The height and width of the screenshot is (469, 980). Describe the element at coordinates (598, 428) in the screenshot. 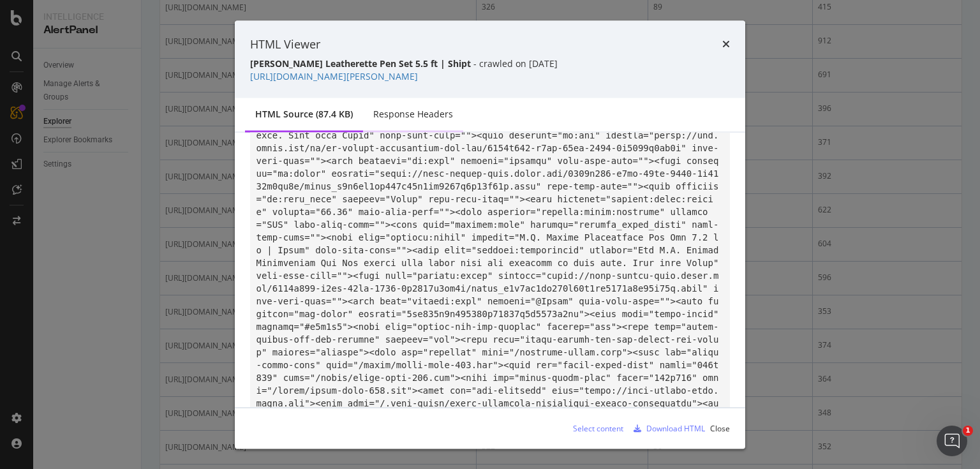

I see `div: Select content` at that location.